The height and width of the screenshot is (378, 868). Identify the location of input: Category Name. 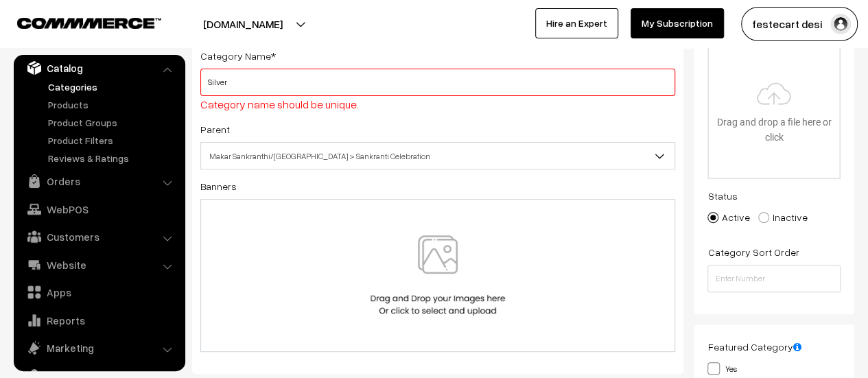
(438, 83).